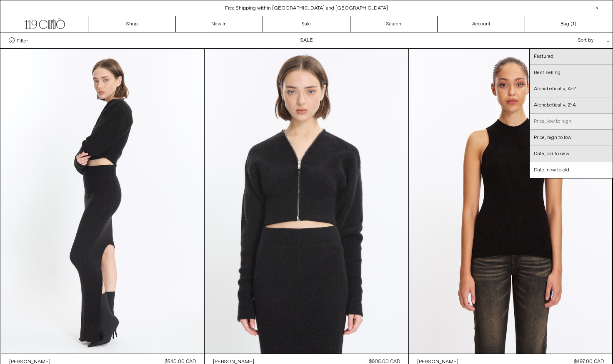 The image size is (613, 364). I want to click on img: Rick Owens Tank, so click(511, 201).